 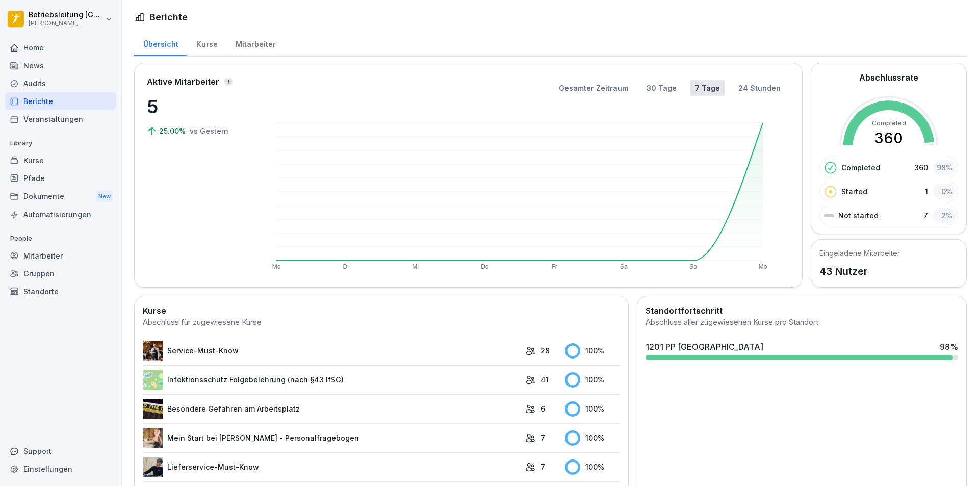 What do you see at coordinates (593, 88) in the screenshot?
I see `button: Gesamter Zeitraum` at bounding box center [593, 88].